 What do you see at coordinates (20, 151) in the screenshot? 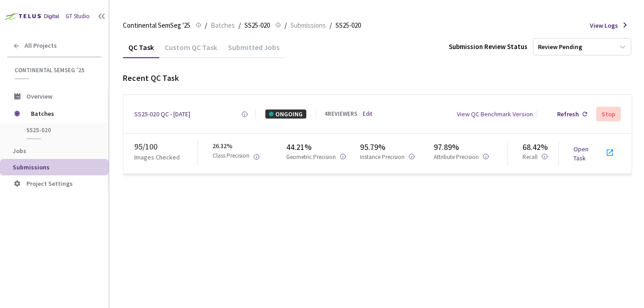
I see `span: Jobs` at bounding box center [20, 151].